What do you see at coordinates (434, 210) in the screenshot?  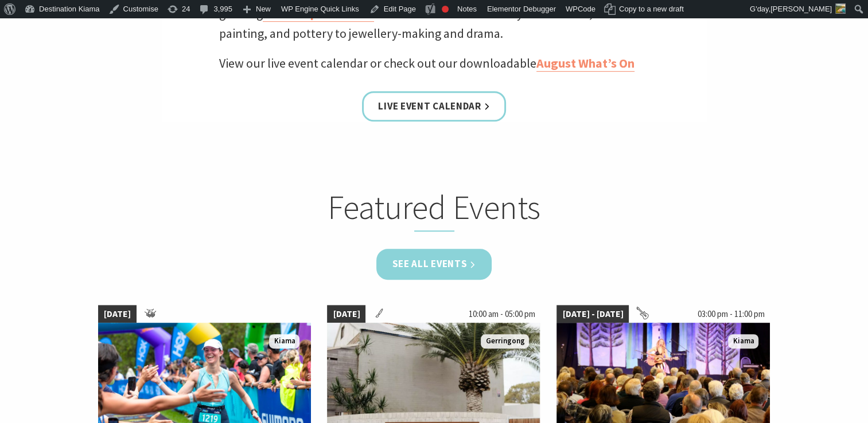 I see `h2: Featured Events` at bounding box center [434, 210].